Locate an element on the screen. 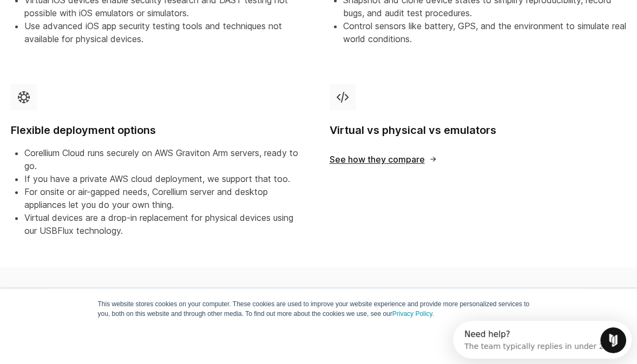 The image size is (637, 364). li: Corellium Cloud runs securely on AWS Graviton Arm servers, ready to go. is located at coordinates (166, 159).